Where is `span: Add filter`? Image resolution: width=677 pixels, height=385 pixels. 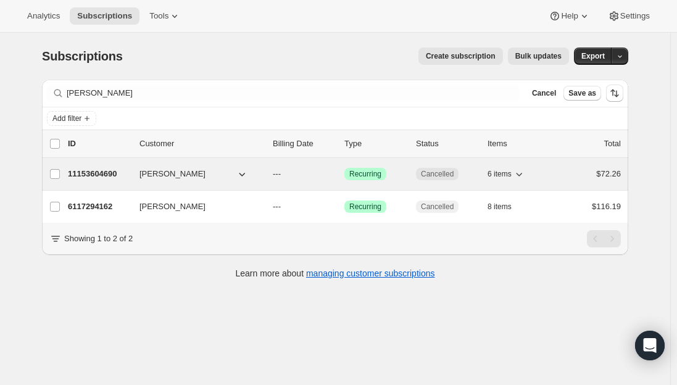
span: Add filter is located at coordinates (67, 118).